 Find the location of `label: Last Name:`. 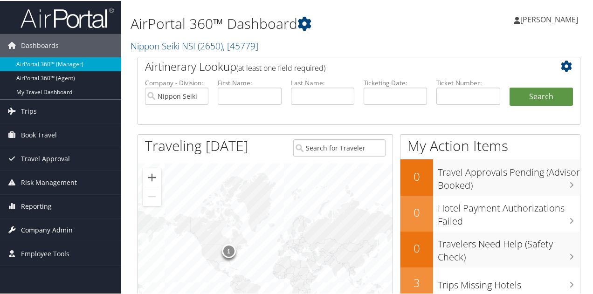

label: Last Name: is located at coordinates (323, 82).